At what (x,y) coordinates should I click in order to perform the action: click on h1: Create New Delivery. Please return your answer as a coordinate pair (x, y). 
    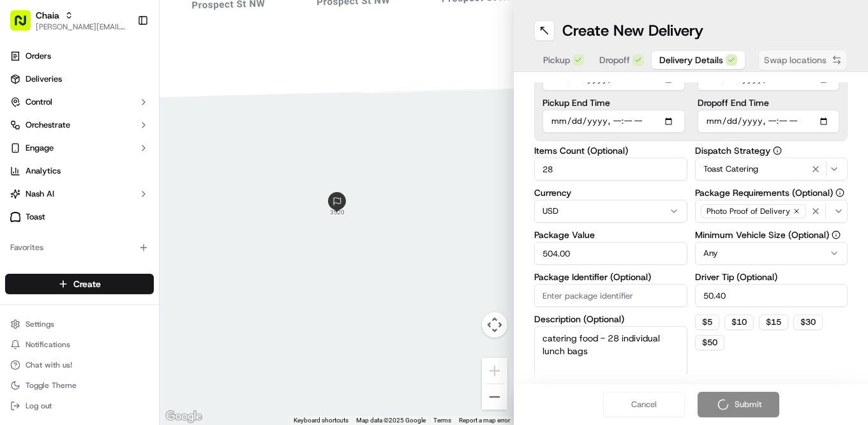
    Looking at the image, I should click on (633, 30).